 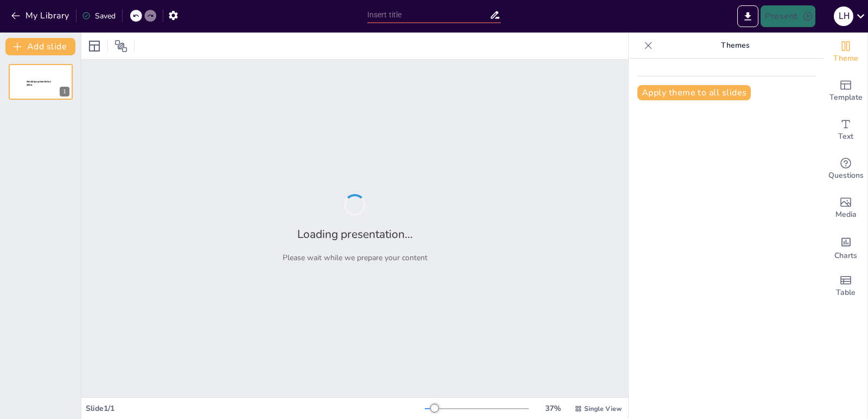 I want to click on button: L H, so click(x=844, y=16).